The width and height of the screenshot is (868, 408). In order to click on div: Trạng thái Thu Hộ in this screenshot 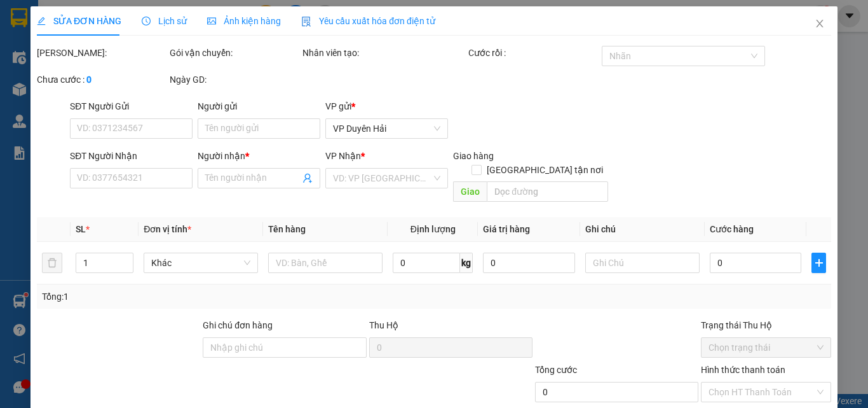, I will do `click(766, 325)`.